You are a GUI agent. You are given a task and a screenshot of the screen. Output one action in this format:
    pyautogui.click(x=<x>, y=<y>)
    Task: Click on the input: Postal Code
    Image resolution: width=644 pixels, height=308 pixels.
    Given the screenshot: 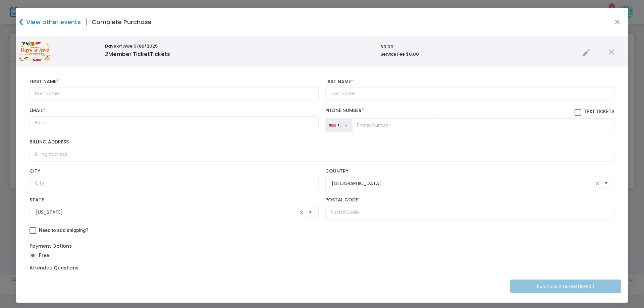 What is the action you would take?
    pyautogui.click(x=470, y=212)
    